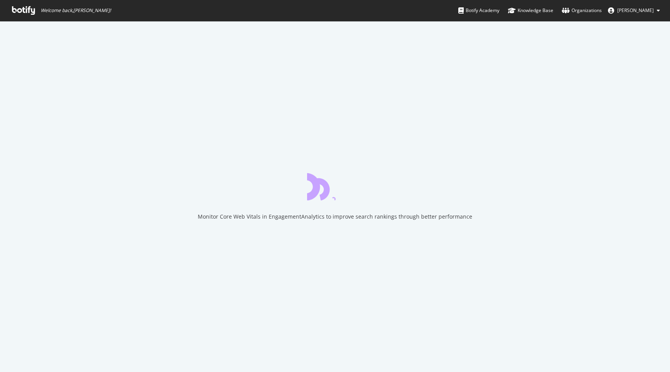 This screenshot has width=670, height=372. Describe the element at coordinates (582, 10) in the screenshot. I see `div: Organizations` at that location.